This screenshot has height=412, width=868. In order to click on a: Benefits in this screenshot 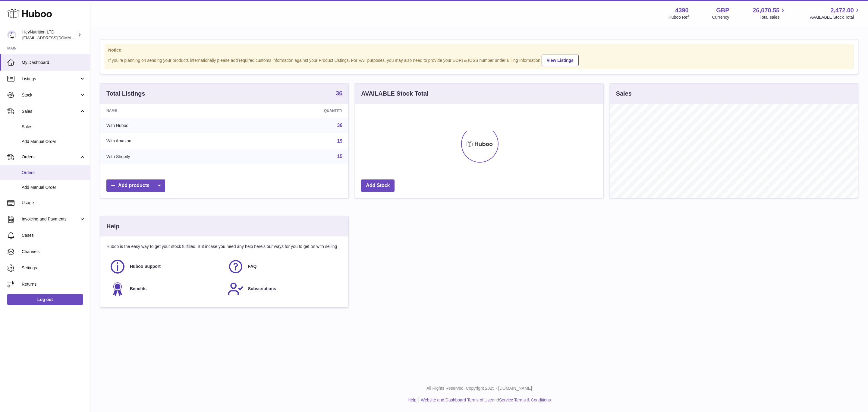, I will do `click(165, 289)`.